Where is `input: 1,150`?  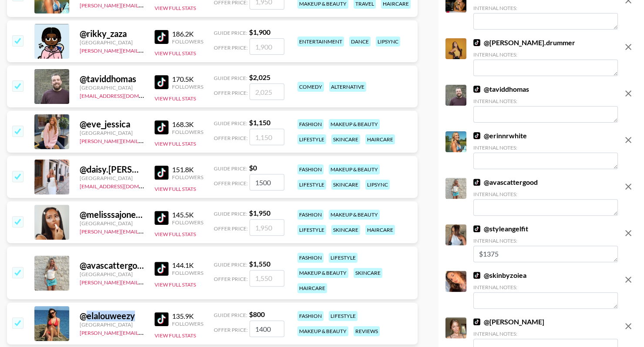
input: 1,150 is located at coordinates (267, 137).